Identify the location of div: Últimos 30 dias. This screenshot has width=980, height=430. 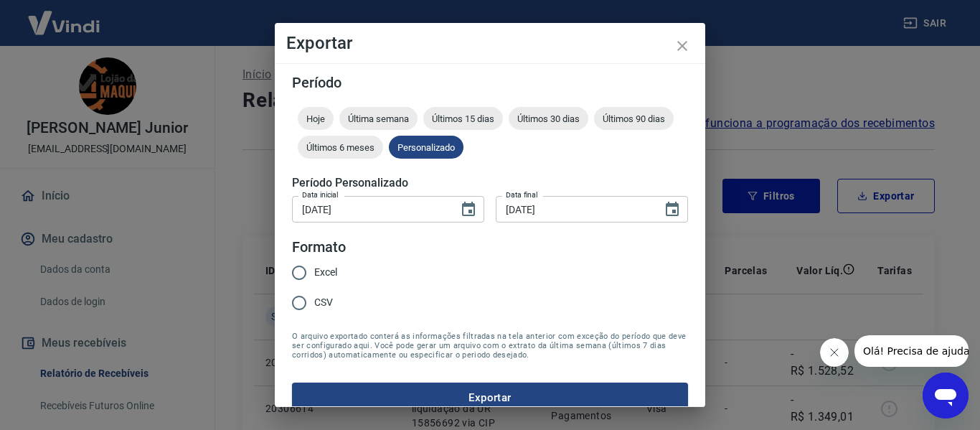
(548, 118).